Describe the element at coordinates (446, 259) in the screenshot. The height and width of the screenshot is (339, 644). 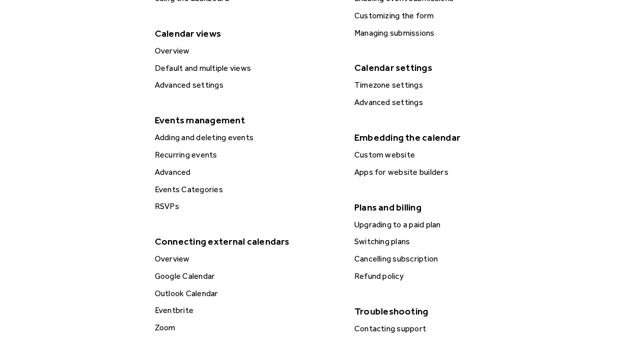
I see `a: Cancelling subscription` at that location.